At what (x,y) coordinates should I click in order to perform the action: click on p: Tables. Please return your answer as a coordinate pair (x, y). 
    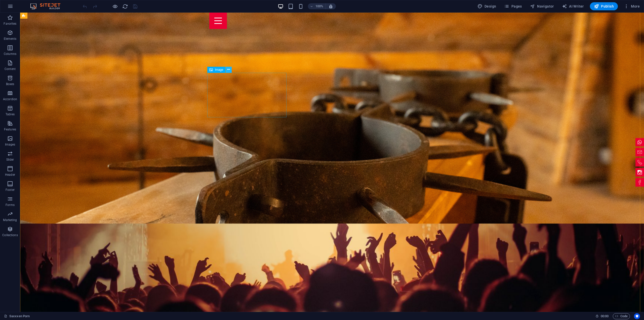
    Looking at the image, I should click on (10, 115).